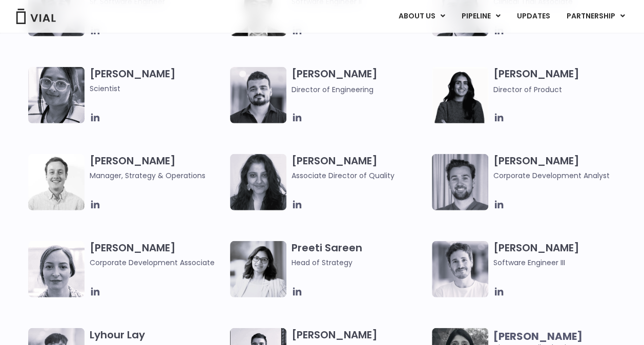 Image resolution: width=644 pixels, height=345 pixels. I want to click on img: Image of smiling woman named Pree, so click(258, 269).